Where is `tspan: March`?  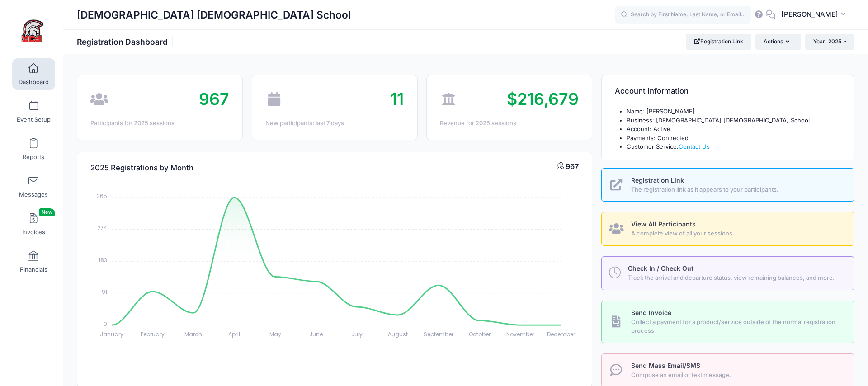 tspan: March is located at coordinates (193, 334).